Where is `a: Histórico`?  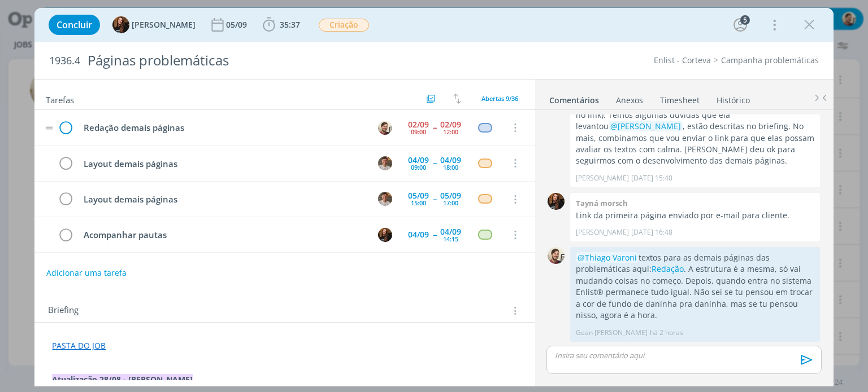
a: Histórico is located at coordinates (733, 98).